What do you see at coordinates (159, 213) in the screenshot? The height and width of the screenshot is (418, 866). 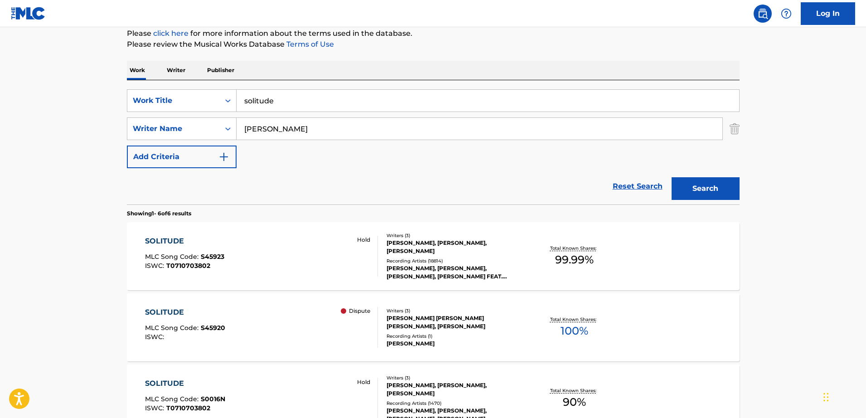 I see `p: Showing 1 - 6 of 6 results` at bounding box center [159, 213].